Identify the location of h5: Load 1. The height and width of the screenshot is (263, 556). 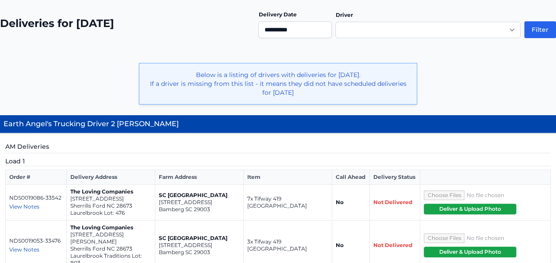
(278, 161).